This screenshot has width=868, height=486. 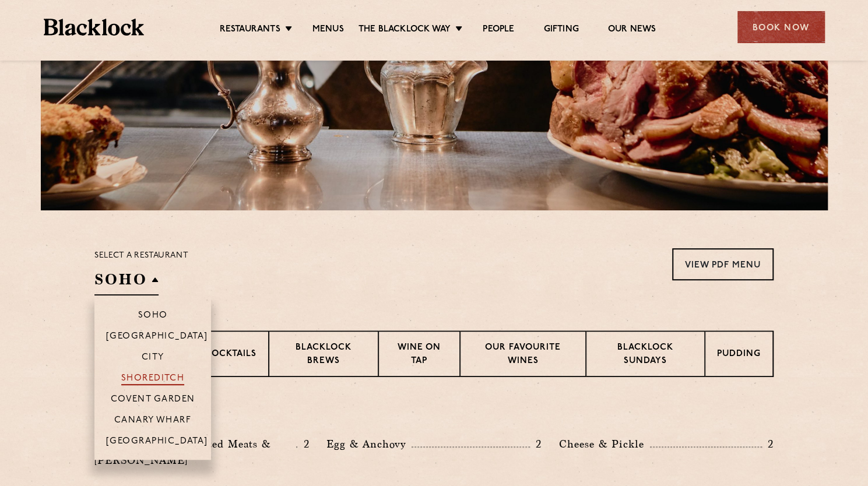 I want to click on a: Restaurants, so click(x=250, y=31).